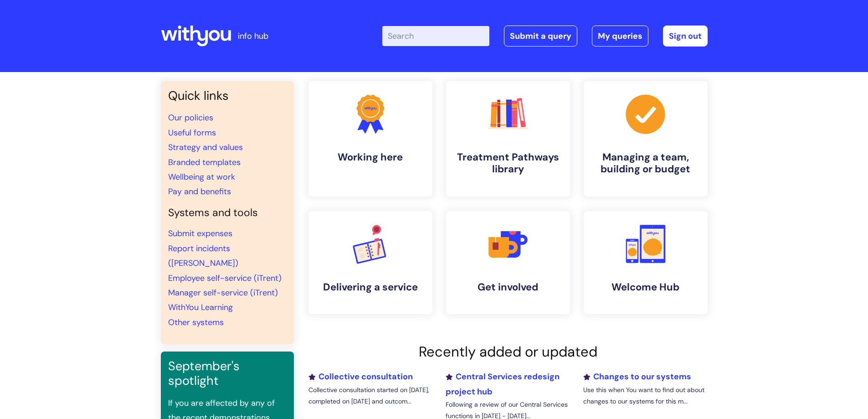 This screenshot has height=419, width=868. Describe the element at coordinates (503, 384) in the screenshot. I see `a: Central Services redesign project hub` at that location.